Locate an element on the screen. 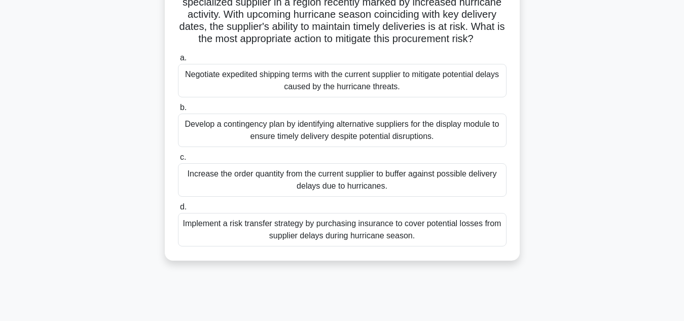 The height and width of the screenshot is (321, 684). div: Negotiate expedited shipping terms with the current supplier to mitigate potential delays caused ... is located at coordinates (342, 81).